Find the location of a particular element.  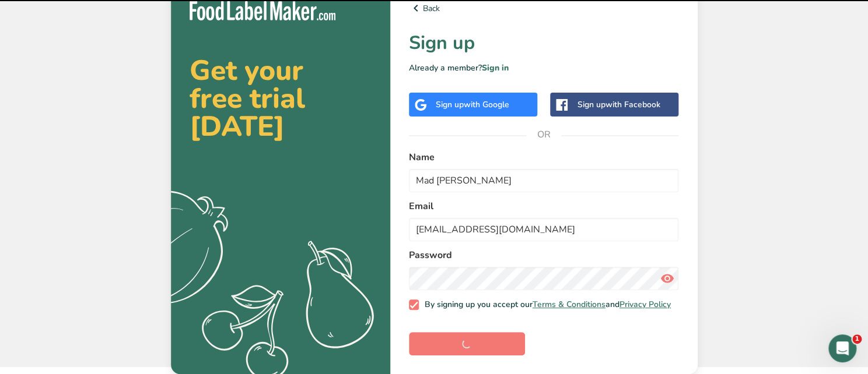

span: with Google is located at coordinates (486, 105).